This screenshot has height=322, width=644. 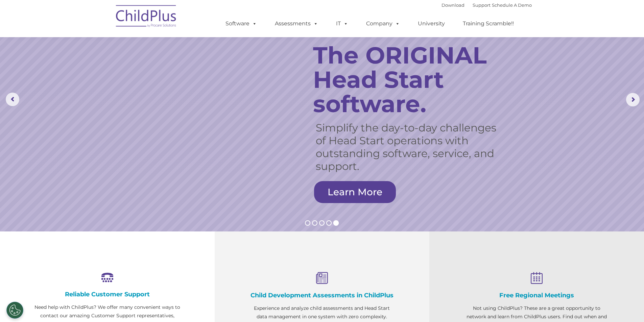 What do you see at coordinates (107, 294) in the screenshot?
I see `h4: Reliable Customer Support` at bounding box center [107, 294].